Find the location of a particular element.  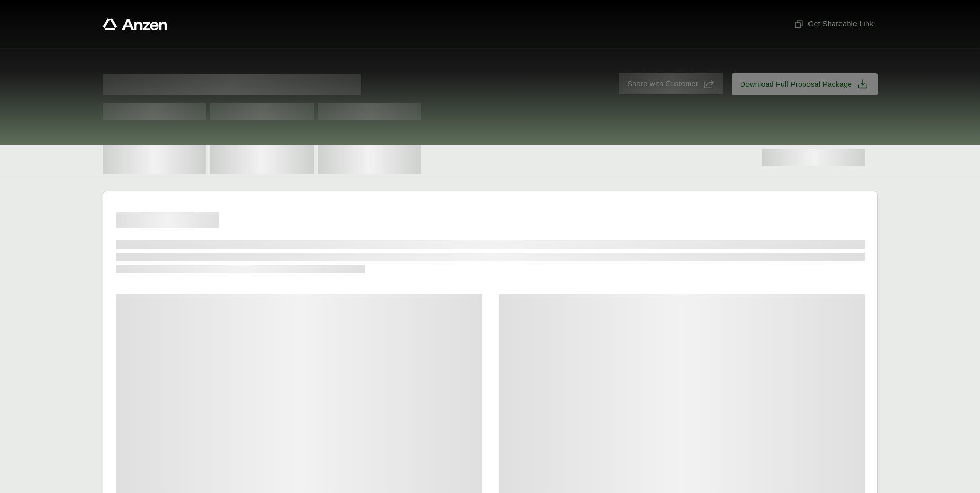

span: Proposal for is located at coordinates (232, 85).